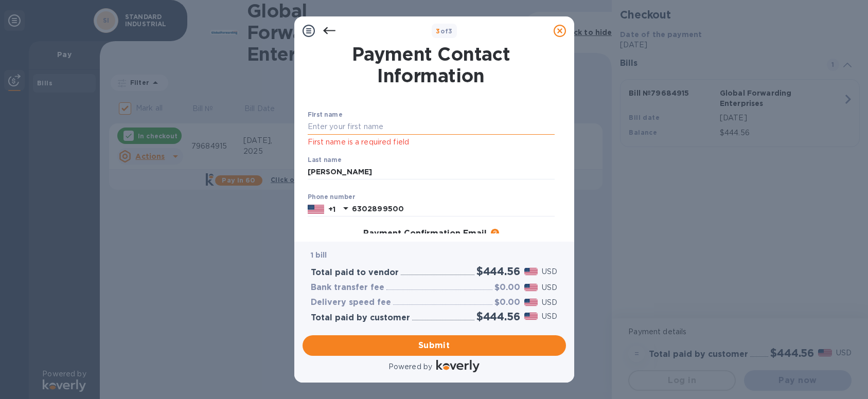 The image size is (868, 399). What do you see at coordinates (431, 172) in the screenshot?
I see `input: Enter your last name` at bounding box center [431, 172].